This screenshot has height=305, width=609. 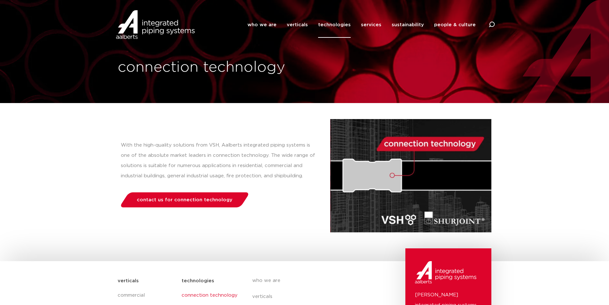 I want to click on a: sustainability, so click(x=408, y=25).